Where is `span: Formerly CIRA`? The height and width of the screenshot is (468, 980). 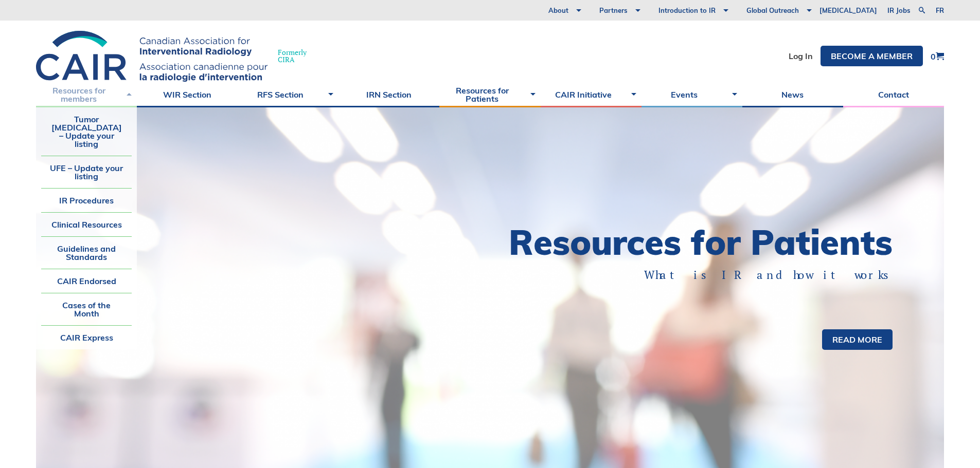
span: Formerly CIRA is located at coordinates (292, 56).